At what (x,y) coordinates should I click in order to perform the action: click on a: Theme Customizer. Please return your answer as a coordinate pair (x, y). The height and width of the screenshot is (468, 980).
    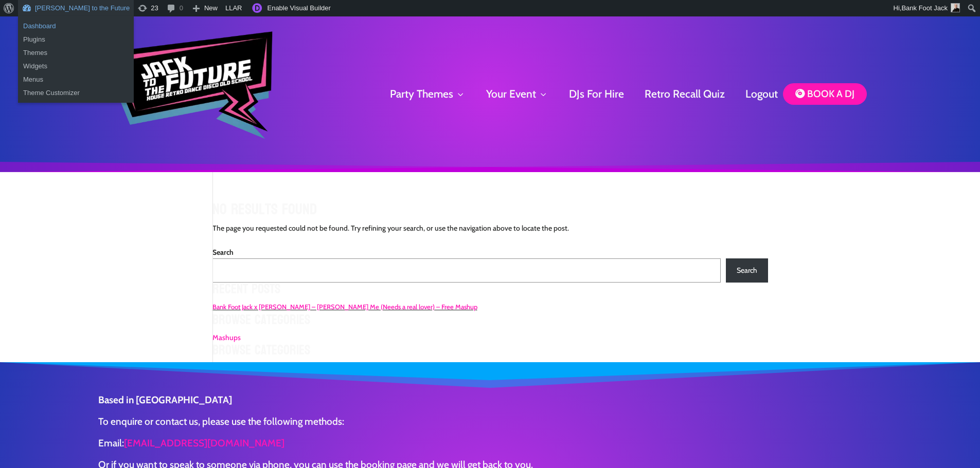
    Looking at the image, I should click on (76, 93).